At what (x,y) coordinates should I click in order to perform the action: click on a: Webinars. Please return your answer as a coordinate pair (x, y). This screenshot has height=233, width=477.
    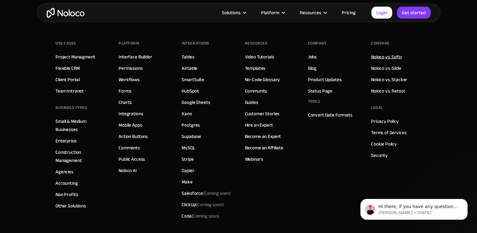
    Looking at the image, I should click on (254, 159).